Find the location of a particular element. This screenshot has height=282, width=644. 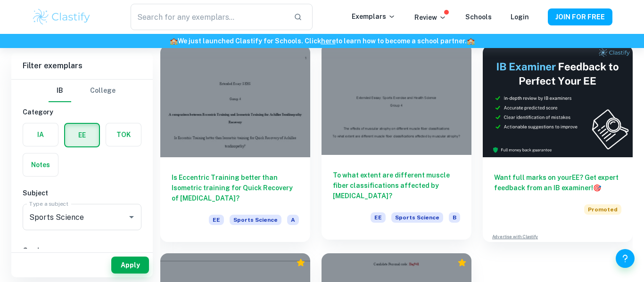

h6: We just launched Clastify for Schools. Click to learn how to become a school partner. is located at coordinates (322, 41).